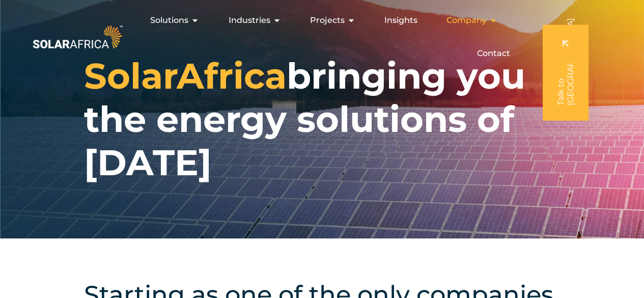  I want to click on span: Company, so click(466, 20).